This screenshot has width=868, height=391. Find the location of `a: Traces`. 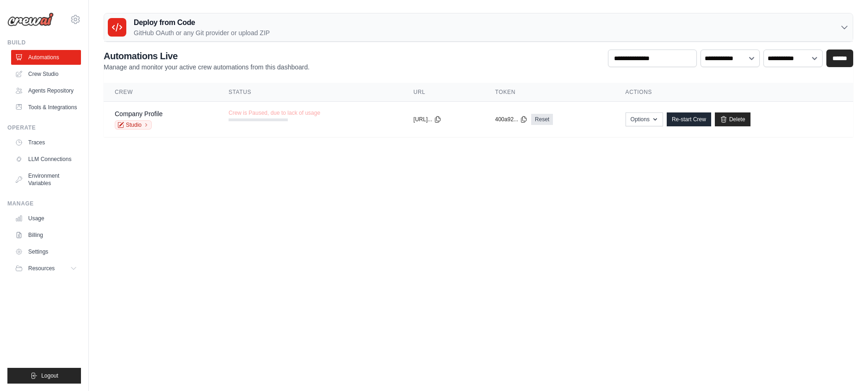

a: Traces is located at coordinates (46, 142).